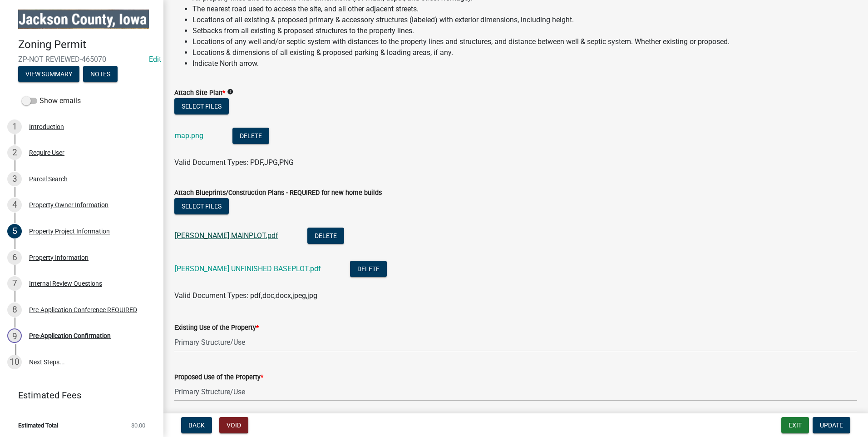 The height and width of the screenshot is (437, 868). What do you see at coordinates (831, 425) in the screenshot?
I see `button: Update` at bounding box center [831, 425].